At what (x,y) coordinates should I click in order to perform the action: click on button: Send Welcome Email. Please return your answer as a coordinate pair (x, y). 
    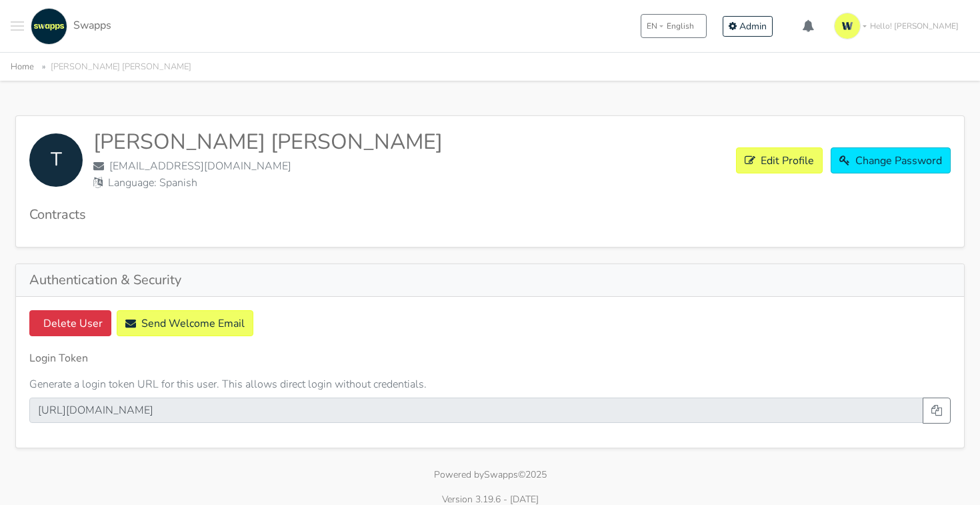
    Looking at the image, I should click on (185, 322).